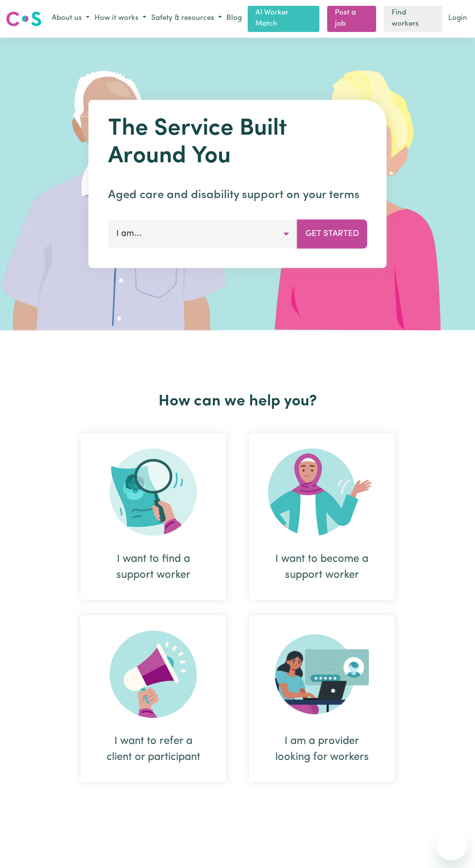 This screenshot has width=475, height=868. Describe the element at coordinates (235, 18) in the screenshot. I see `a: Blog` at that location.